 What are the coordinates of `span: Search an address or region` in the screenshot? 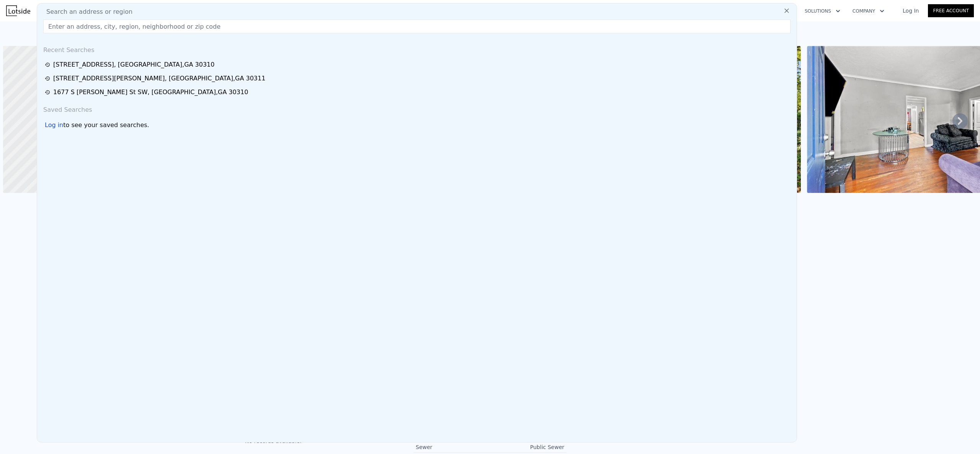 It's located at (86, 12).